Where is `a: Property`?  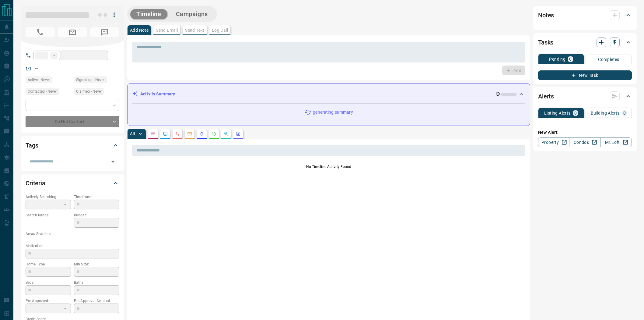 a: Property is located at coordinates (553, 142).